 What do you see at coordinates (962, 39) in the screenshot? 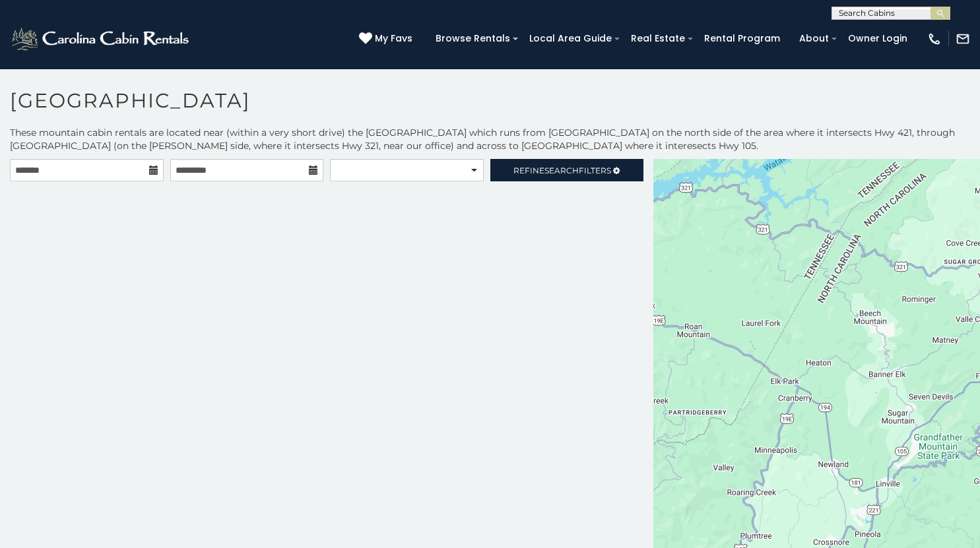
I see `img: mail-regular-white.png` at bounding box center [962, 39].